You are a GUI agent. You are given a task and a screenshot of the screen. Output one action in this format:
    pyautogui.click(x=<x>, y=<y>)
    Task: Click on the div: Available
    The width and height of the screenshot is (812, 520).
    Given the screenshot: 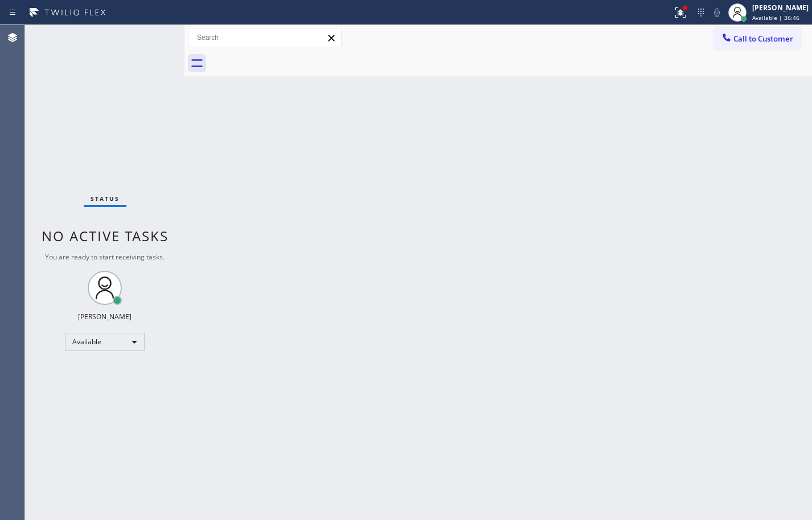 What is the action you would take?
    pyautogui.click(x=105, y=342)
    